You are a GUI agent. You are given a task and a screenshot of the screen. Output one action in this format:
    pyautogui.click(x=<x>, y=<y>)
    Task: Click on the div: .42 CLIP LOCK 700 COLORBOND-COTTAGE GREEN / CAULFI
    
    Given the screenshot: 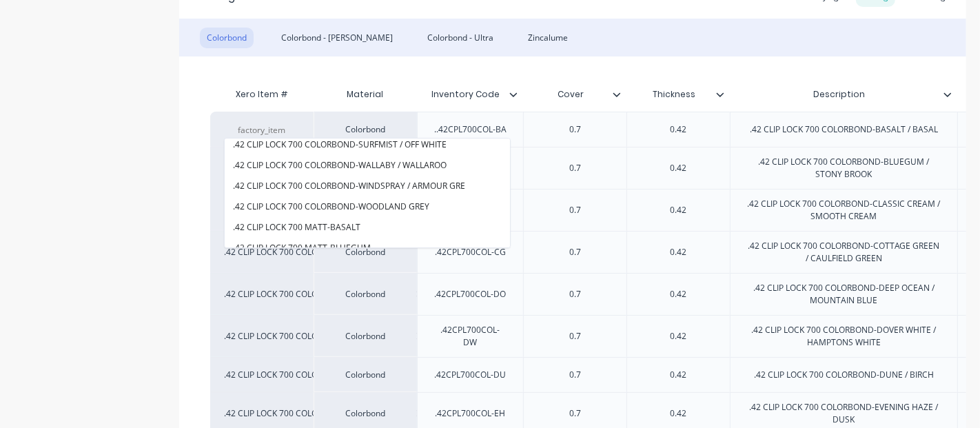 What is the action you would take?
    pyautogui.click(x=262, y=252)
    